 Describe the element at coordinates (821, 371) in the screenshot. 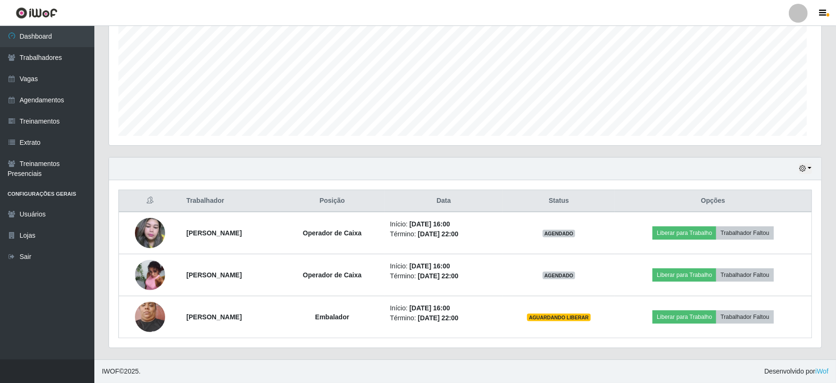

I see `a: iWof` at that location.